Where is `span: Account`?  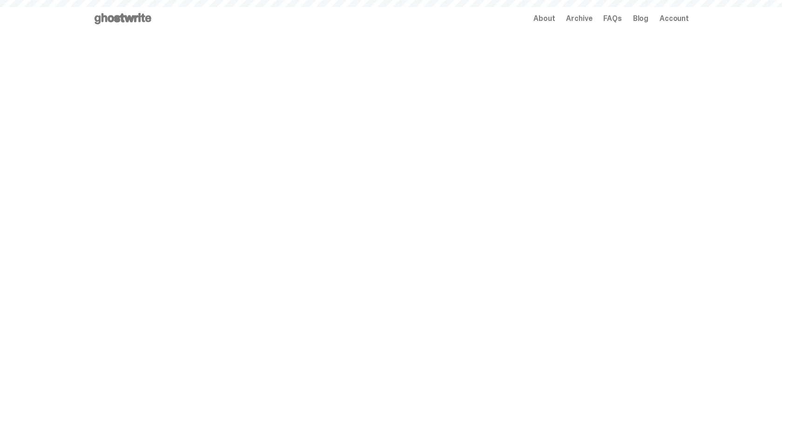 span: Account is located at coordinates (674, 19).